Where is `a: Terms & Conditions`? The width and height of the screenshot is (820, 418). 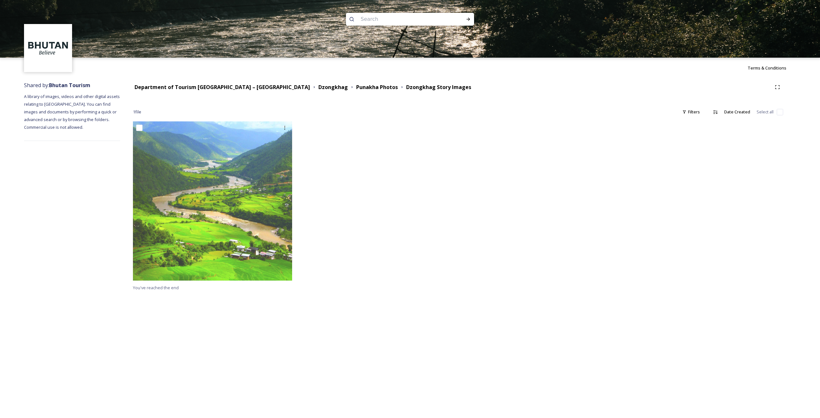
a: Terms & Conditions is located at coordinates (772, 68).